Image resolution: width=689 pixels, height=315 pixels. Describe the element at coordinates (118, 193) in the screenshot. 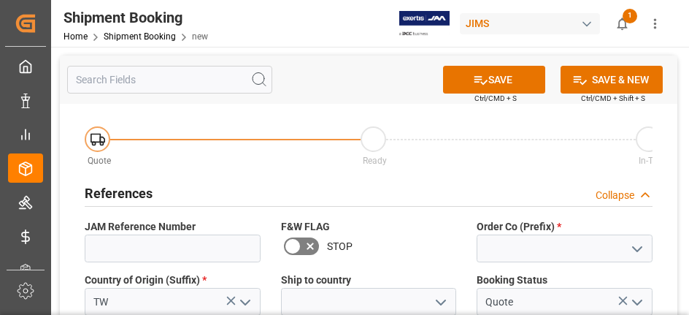

I see `h2: References` at that location.